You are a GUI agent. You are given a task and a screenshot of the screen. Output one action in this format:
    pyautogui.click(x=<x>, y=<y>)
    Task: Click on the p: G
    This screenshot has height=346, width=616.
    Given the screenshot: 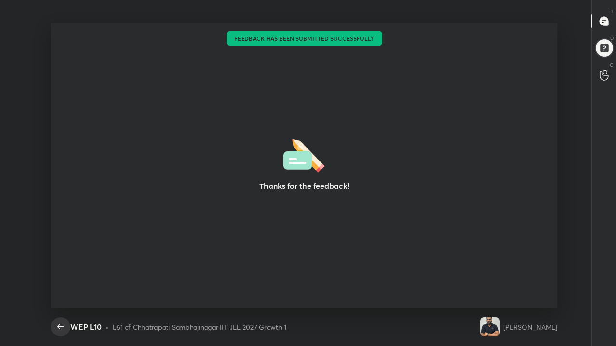 What is the action you would take?
    pyautogui.click(x=612, y=65)
    